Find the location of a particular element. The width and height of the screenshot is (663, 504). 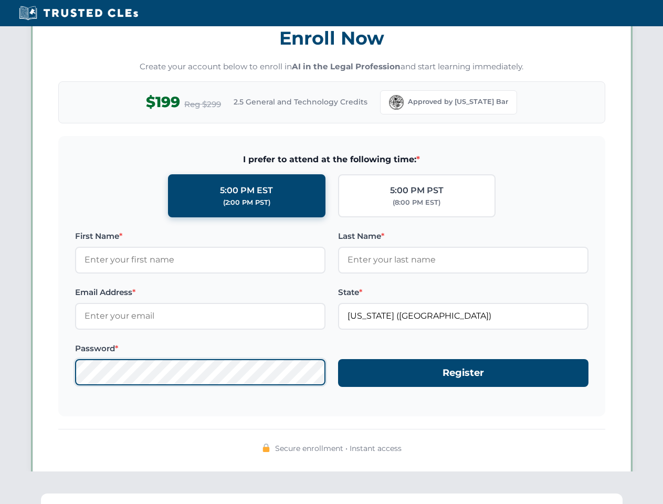

input: Enter your first name is located at coordinates (200, 260).